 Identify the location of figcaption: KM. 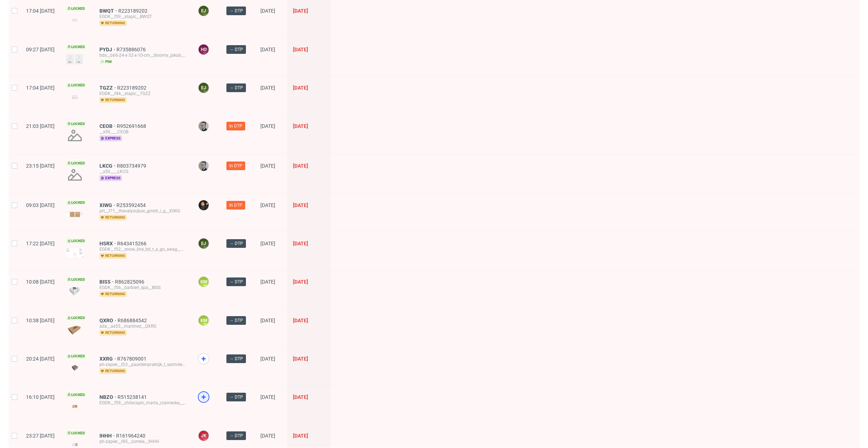
(204, 320).